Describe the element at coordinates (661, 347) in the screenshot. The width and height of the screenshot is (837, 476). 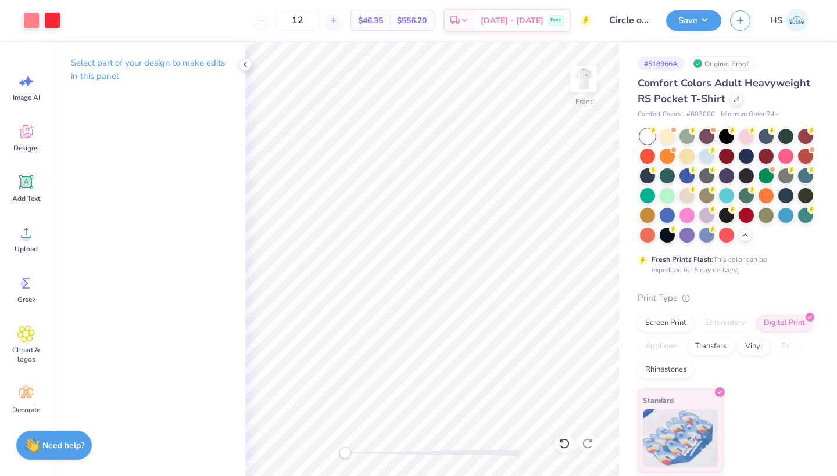
I see `div: Applique` at that location.